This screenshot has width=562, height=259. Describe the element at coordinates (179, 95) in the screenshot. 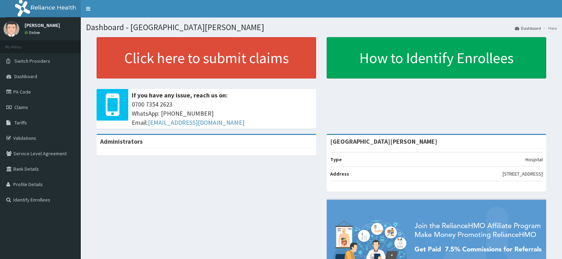

I see `b: If you have any issue, reach us on:` at that location.